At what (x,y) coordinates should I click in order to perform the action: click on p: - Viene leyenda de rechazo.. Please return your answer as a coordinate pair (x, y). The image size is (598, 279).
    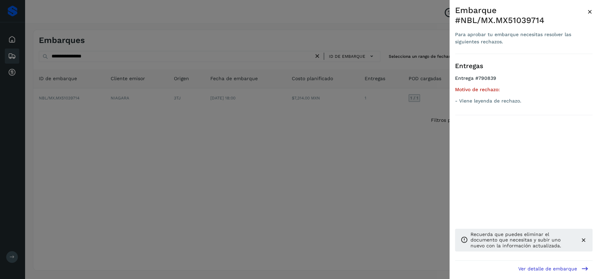
    Looking at the image, I should click on (524, 101).